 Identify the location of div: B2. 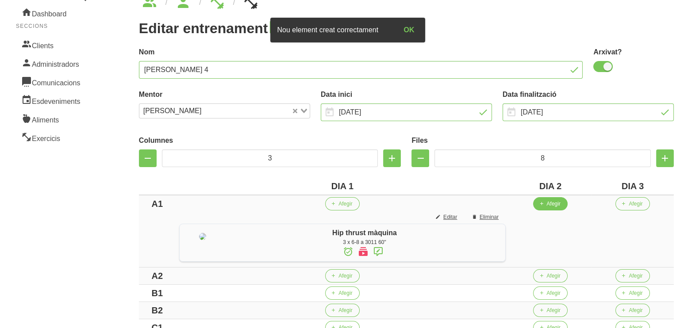
(157, 311).